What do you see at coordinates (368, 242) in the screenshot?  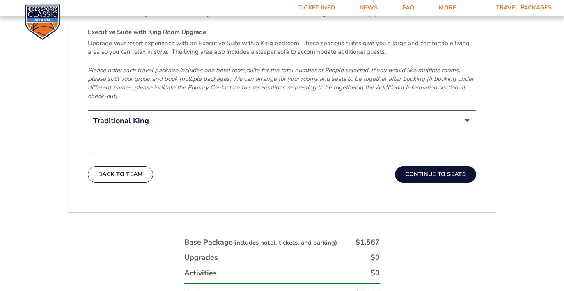 I see `div: $1,567` at bounding box center [368, 242].